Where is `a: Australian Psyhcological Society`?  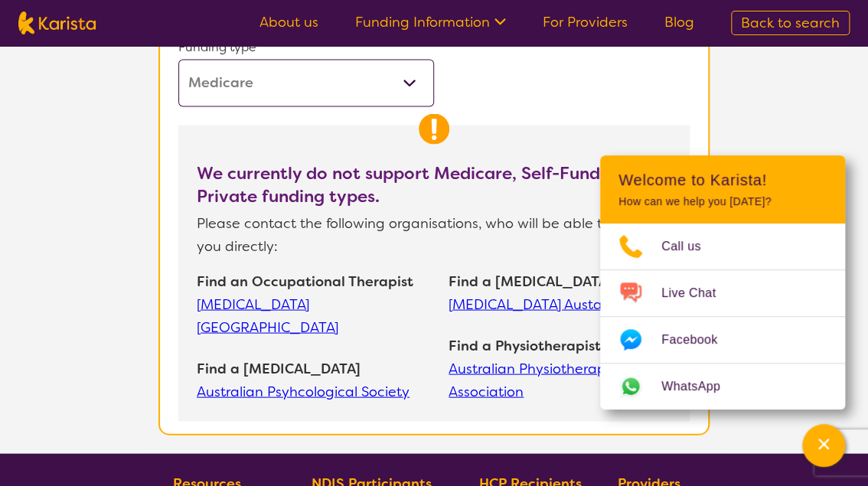
a: Australian Psyhcological Society is located at coordinates (314, 391).